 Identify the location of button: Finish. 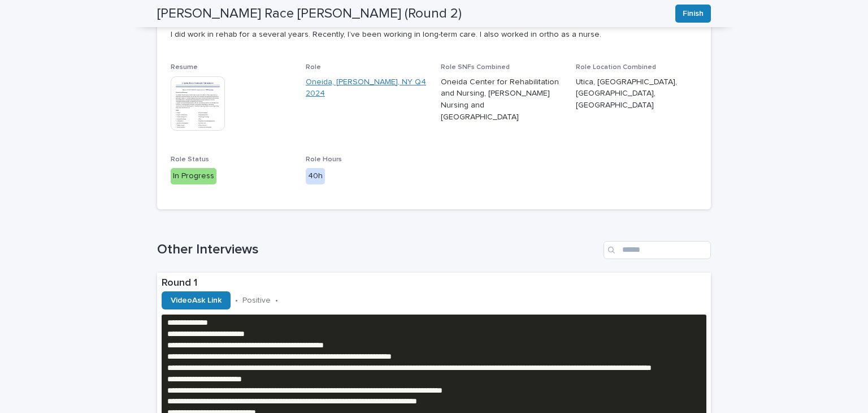
(693, 13).